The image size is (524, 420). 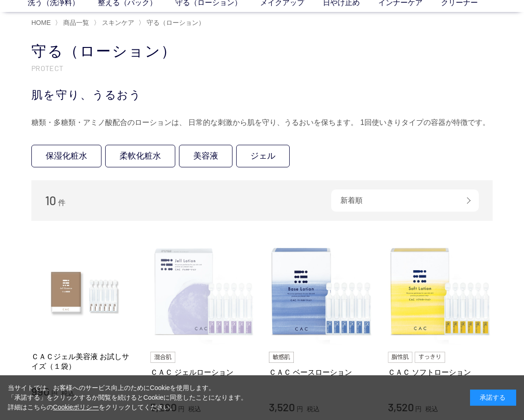 I want to click on img: ＣＡＣ ソフトローション, so click(x=440, y=292).